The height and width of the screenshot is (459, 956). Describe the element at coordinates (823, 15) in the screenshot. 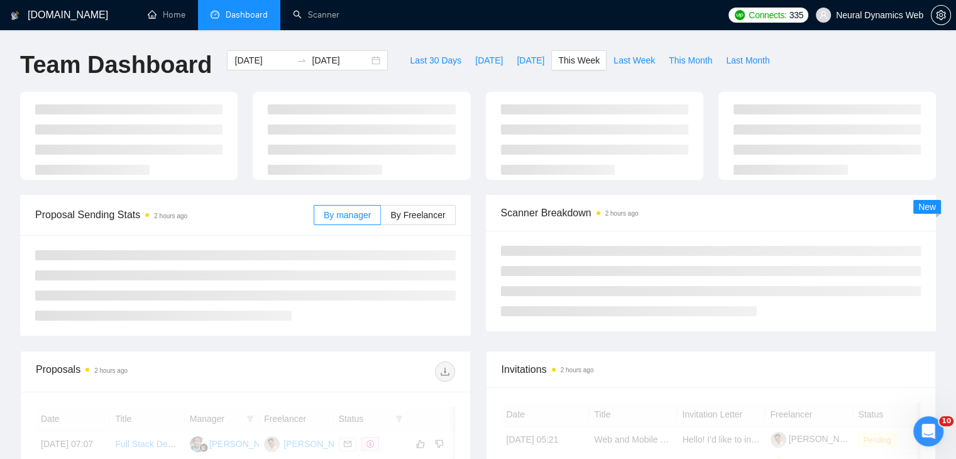

I see `span: user` at that location.